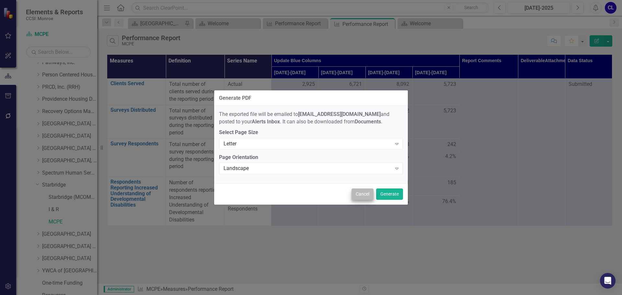  I want to click on div: Landscape, so click(307, 168).